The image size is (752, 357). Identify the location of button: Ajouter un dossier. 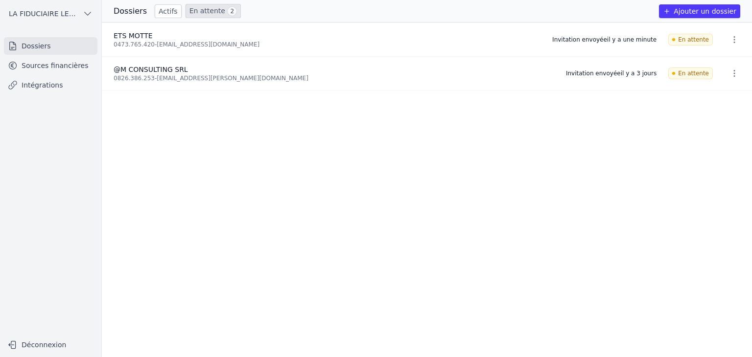
(700, 11).